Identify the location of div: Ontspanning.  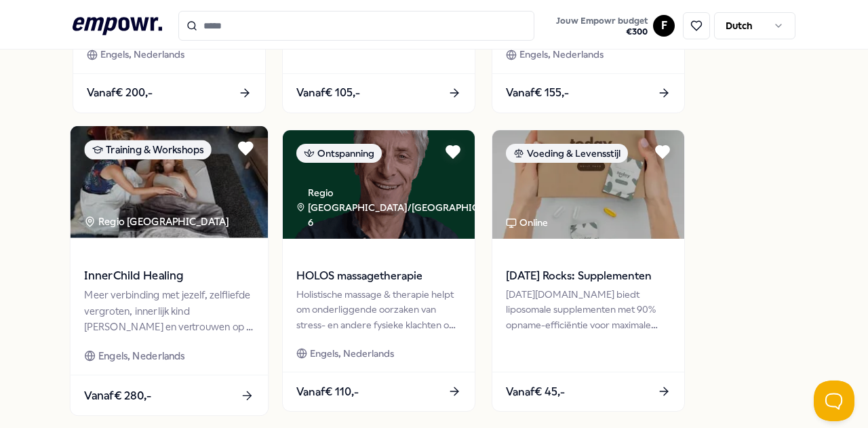
(339, 153).